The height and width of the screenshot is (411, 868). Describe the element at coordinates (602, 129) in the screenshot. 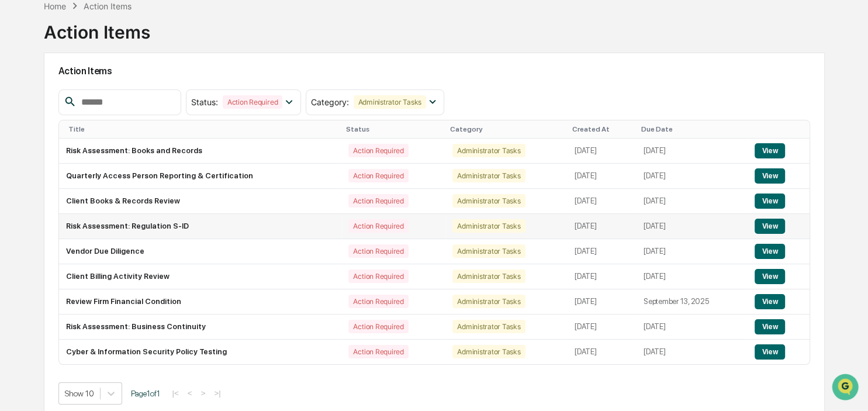

I see `div: Created At` at that location.